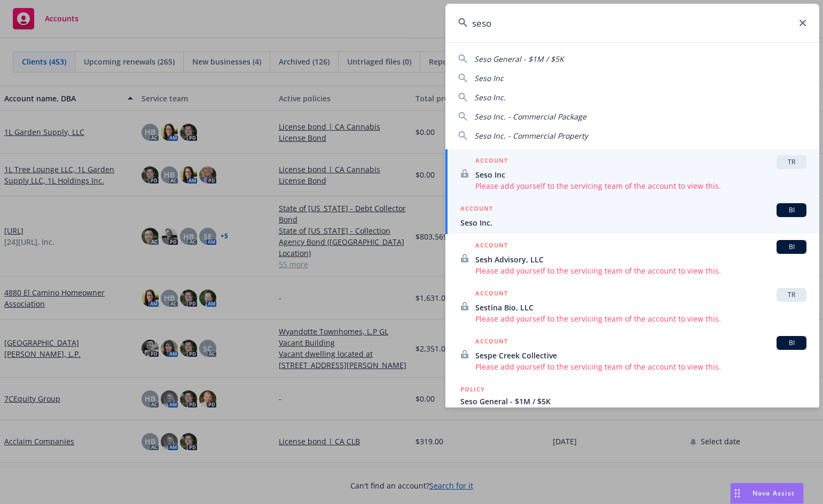 The image size is (823, 504). Describe the element at coordinates (773, 493) in the screenshot. I see `span: Nova Assist` at that location.